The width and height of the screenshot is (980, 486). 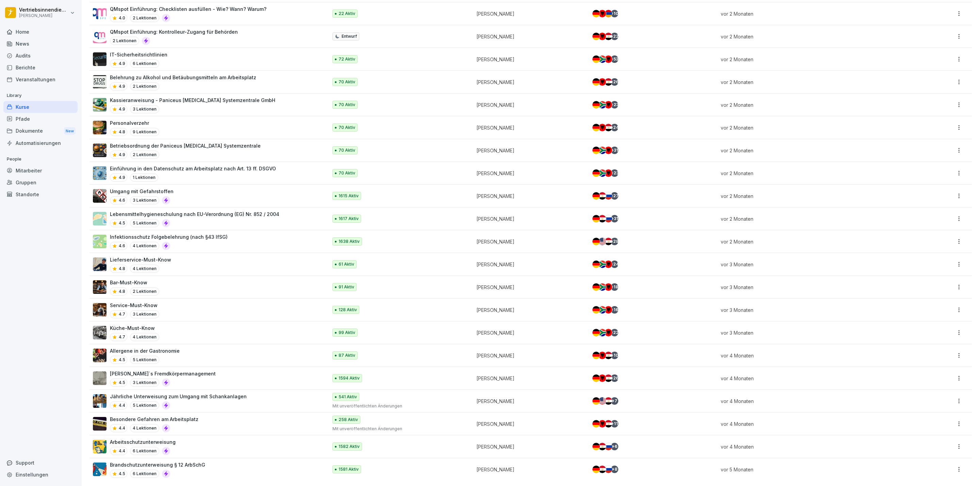 I want to click on p: Einführung in den Datenschutz am Arbeitsplatz nach Art. 13 ff. DSGVO, so click(x=193, y=168).